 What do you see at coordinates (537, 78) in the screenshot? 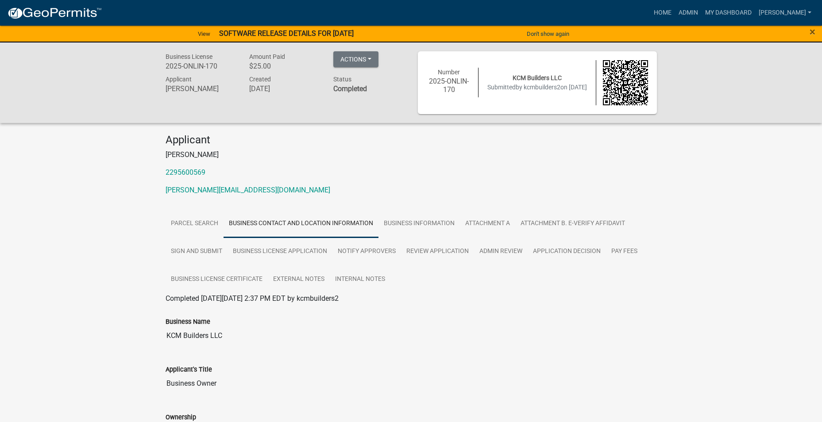
I see `span: KCM Builders LLC` at bounding box center [537, 78].